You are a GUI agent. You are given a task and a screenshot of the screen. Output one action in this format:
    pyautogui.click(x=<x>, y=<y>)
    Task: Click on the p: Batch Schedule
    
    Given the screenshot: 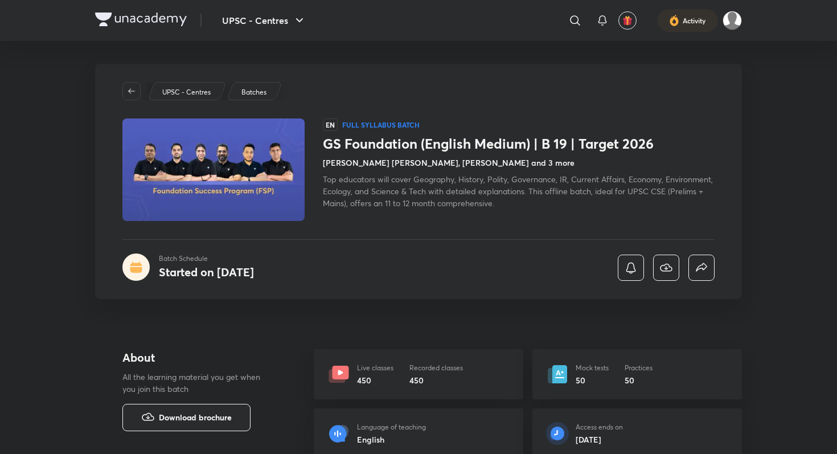 What is the action you would take?
    pyautogui.click(x=206, y=258)
    